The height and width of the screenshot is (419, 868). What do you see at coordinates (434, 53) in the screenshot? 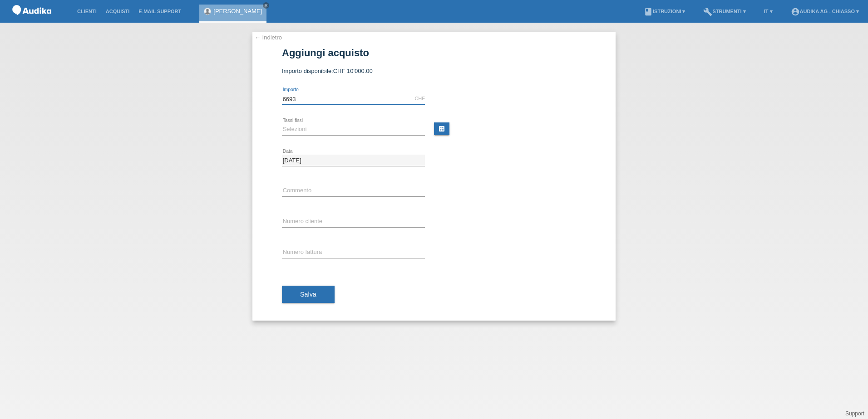
I see `h1: Aggiungi acquisto` at bounding box center [434, 53].